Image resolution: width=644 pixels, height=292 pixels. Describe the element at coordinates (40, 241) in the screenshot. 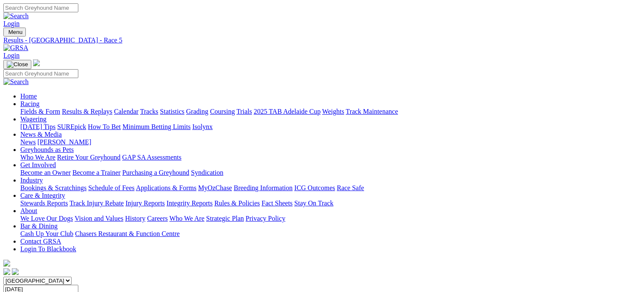

I see `a: Contact GRSA` at that location.